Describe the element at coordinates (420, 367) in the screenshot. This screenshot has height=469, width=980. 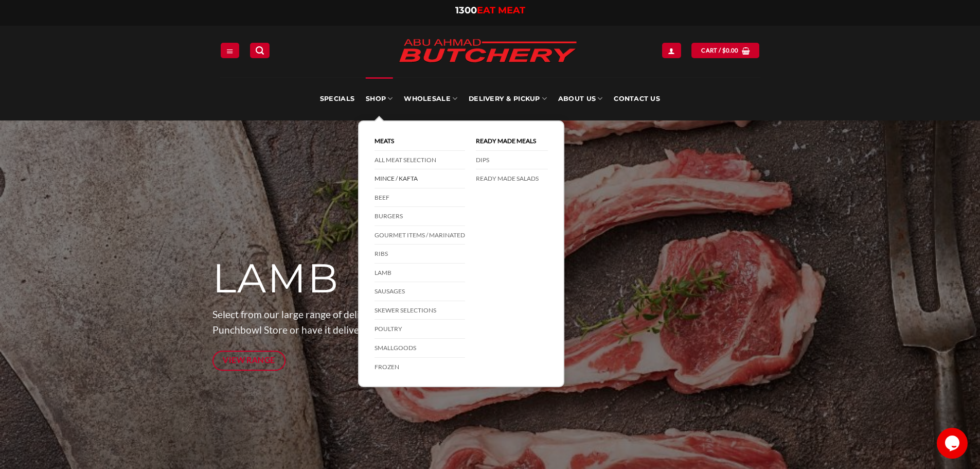
I see `a: Frozen` at that location.